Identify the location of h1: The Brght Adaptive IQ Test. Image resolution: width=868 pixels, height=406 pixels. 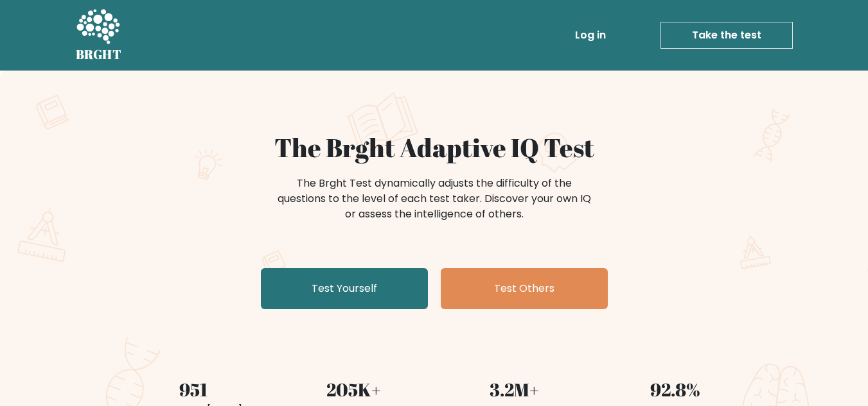
(434, 147).